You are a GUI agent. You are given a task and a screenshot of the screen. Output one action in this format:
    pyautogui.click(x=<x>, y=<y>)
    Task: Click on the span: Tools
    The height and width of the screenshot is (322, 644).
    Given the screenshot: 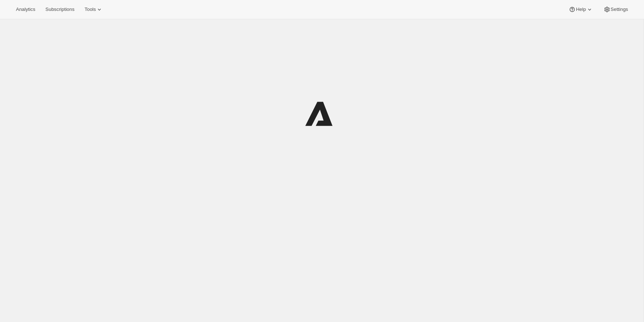 What is the action you would take?
    pyautogui.click(x=89, y=10)
    